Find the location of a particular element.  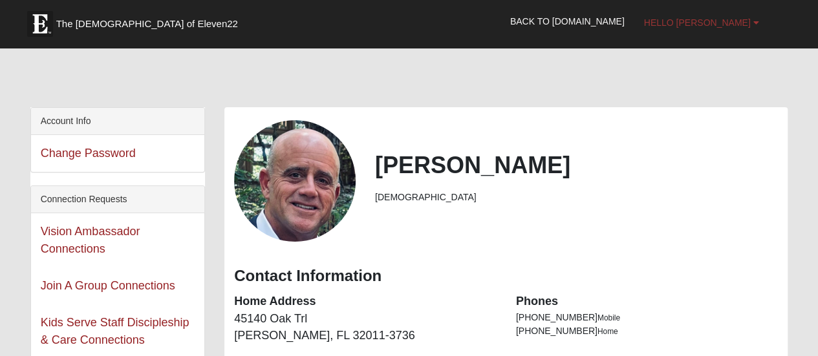

a: Kids Serve Staff Discipleship & Care Connections is located at coordinates (115, 331).